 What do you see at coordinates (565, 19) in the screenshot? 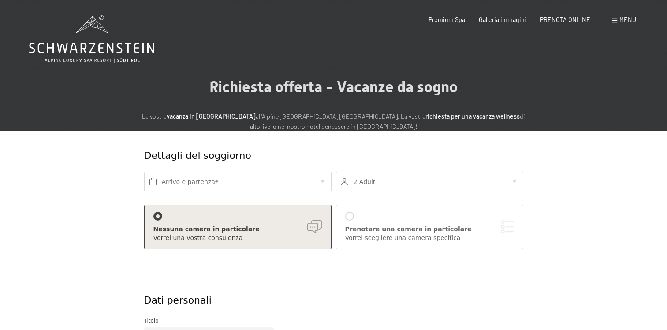
I see `a: PRENOTA ONLINE` at bounding box center [565, 19].